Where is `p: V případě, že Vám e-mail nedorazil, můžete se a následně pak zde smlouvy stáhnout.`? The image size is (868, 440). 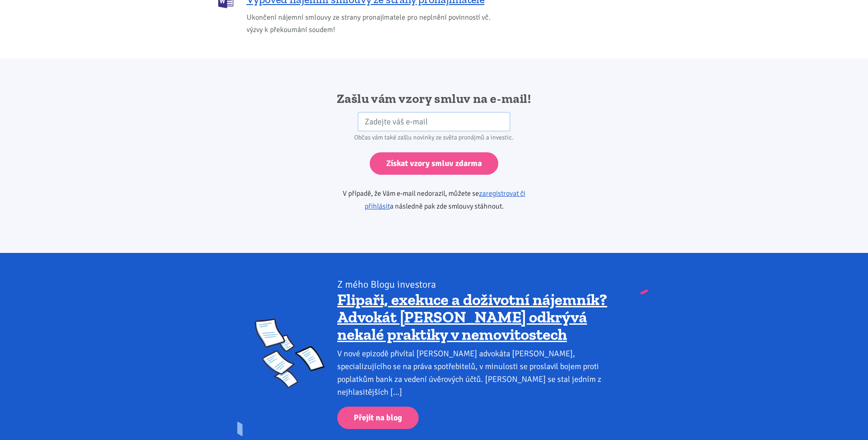
p: V případě, že Vám e-mail nedorazil, můžete se a následně pak zde smlouvy stáhnout. is located at coordinates (434, 200).